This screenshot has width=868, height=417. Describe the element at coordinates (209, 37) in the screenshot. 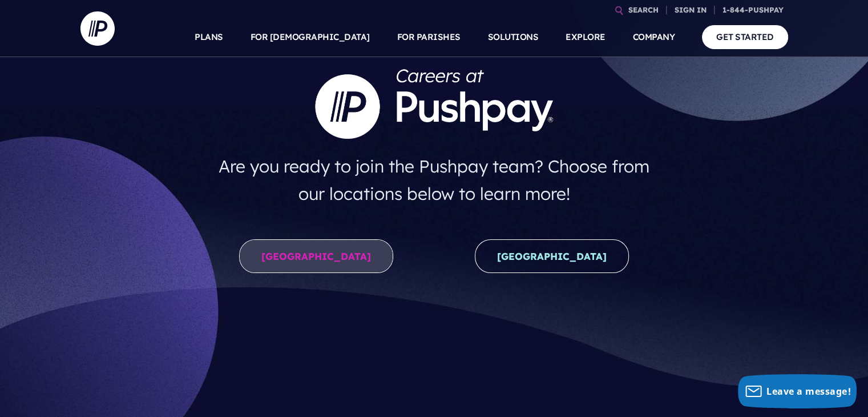

I see `a: PLANS` at that location.